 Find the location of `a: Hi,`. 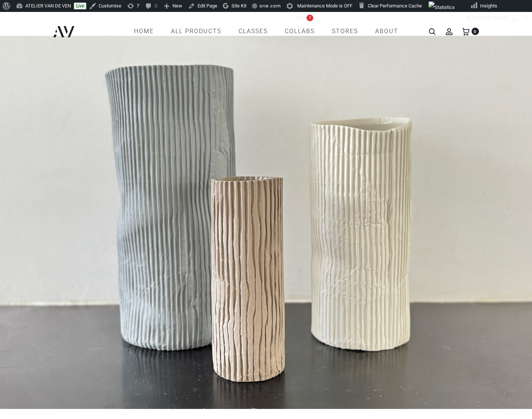

a: Hi, is located at coordinates (492, 18).